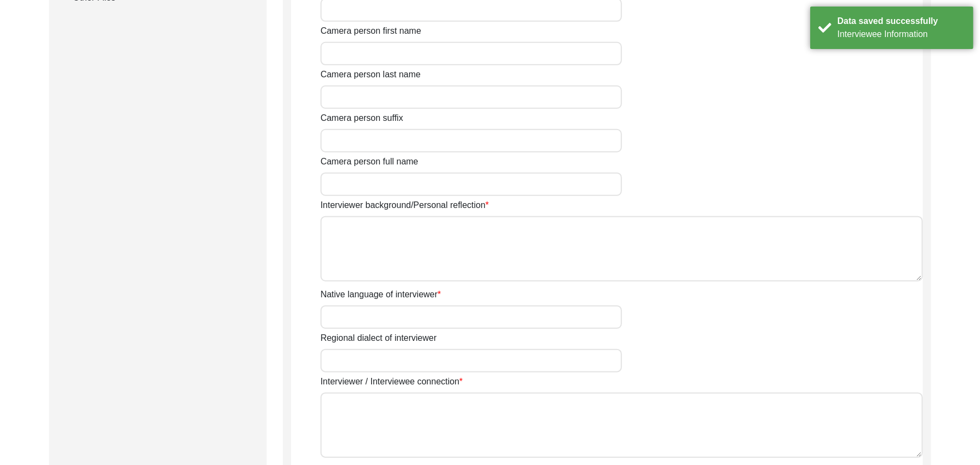 This screenshot has height=465, width=980. What do you see at coordinates (371, 31) in the screenshot?
I see `label: Camera person first name` at bounding box center [371, 31].